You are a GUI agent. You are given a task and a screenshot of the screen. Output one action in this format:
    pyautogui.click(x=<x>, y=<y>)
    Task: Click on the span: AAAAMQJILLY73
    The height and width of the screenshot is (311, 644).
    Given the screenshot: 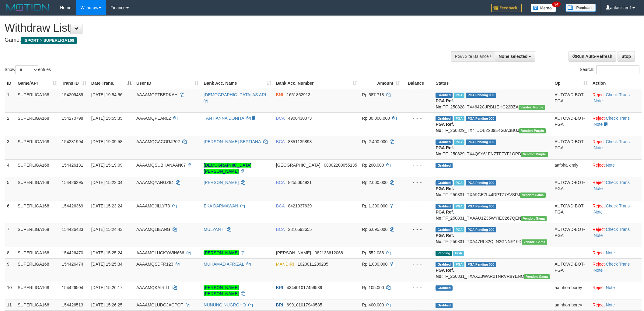 What is the action you would take?
    pyautogui.click(x=153, y=206)
    